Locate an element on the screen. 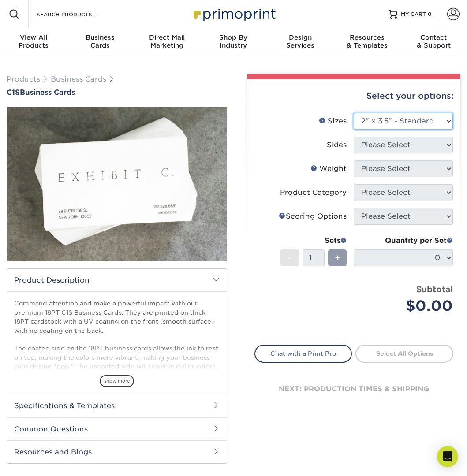 The image size is (467, 476). span: Business is located at coordinates (99, 37).